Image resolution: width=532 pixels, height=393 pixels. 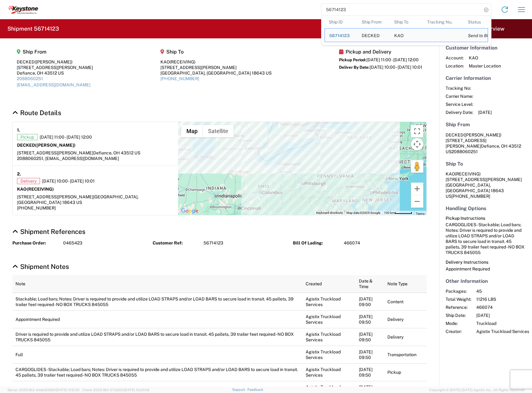 I want to click on strong: Customer Ref:, so click(x=176, y=243).